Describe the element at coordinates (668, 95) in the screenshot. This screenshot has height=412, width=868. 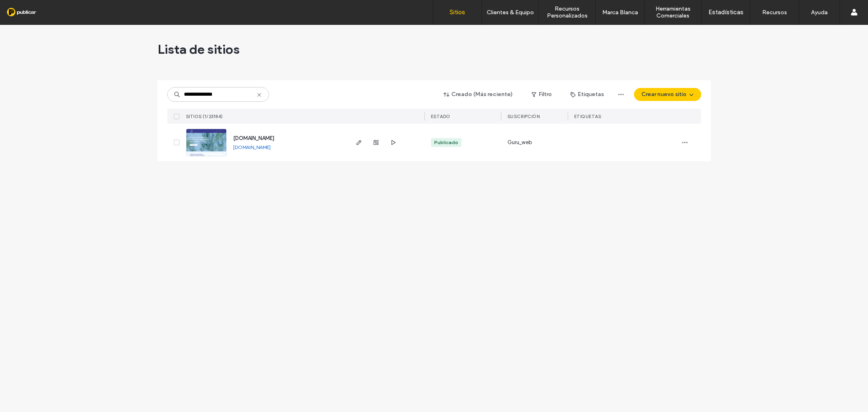
I see `button: Crear nuevo sitio` at that location.